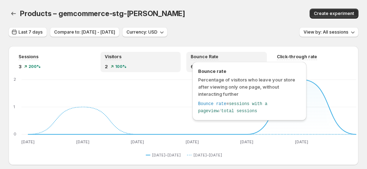  I want to click on span: 2, so click(106, 66).